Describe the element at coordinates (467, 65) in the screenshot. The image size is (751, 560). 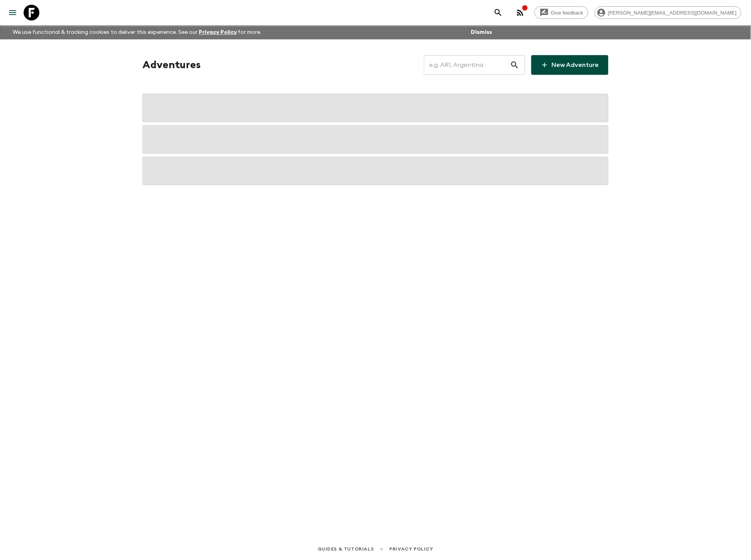
I see `input: e.g. AR1, Argentina` at that location.